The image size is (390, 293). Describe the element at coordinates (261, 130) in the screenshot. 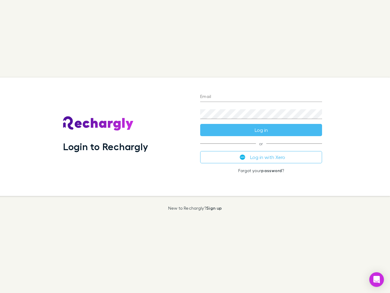

I see `button: Log in` at that location.